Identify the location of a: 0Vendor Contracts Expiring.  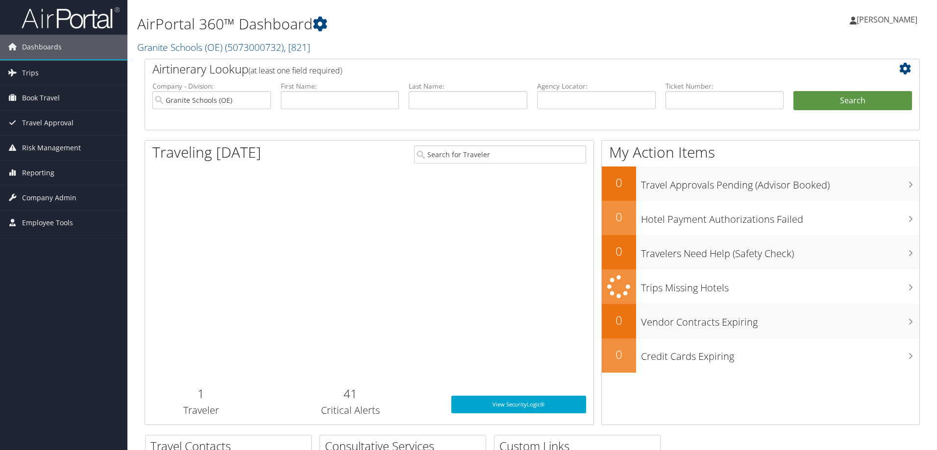
(761, 322).